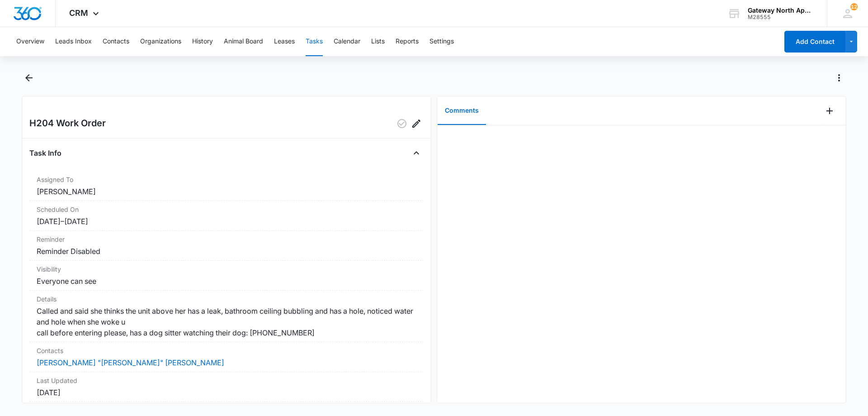 The image size is (868, 416). What do you see at coordinates (226, 281) in the screenshot?
I see `dd: Everyone can see` at bounding box center [226, 281].